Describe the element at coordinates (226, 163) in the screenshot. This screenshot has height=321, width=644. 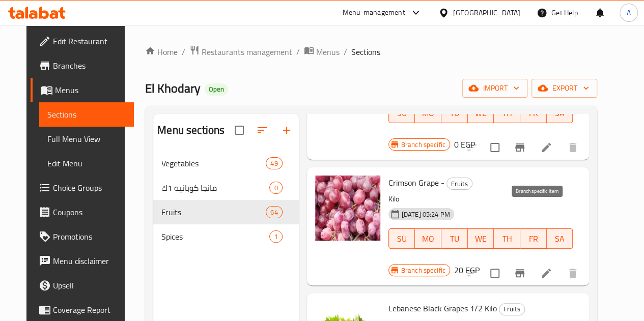
I see `div: Vegetables49` at that location.